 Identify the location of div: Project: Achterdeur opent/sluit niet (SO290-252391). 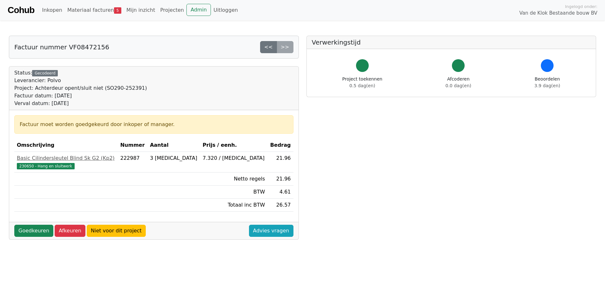
(81, 88).